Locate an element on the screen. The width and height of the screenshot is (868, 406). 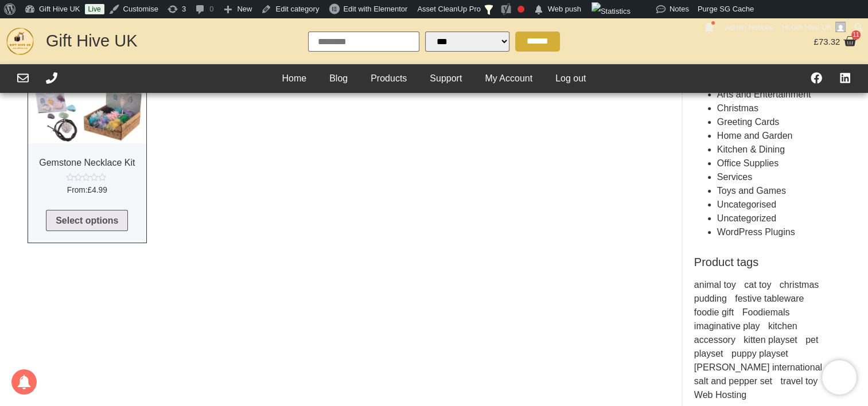
a: Hi, is located at coordinates (814, 28).